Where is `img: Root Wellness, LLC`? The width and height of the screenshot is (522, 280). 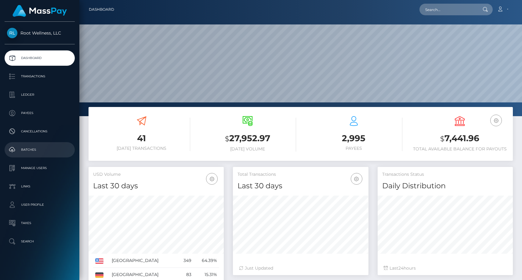
img: Root Wellness, LLC is located at coordinates (12, 33).